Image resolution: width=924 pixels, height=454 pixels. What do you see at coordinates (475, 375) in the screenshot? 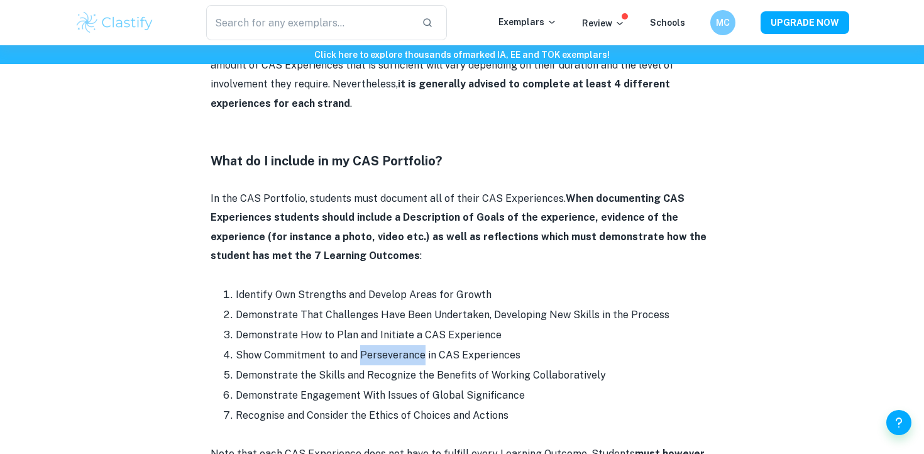
I see `li: Demonstrate the Skills and Recognize the Benefits of Working Collaboratively` at bounding box center [475, 375].